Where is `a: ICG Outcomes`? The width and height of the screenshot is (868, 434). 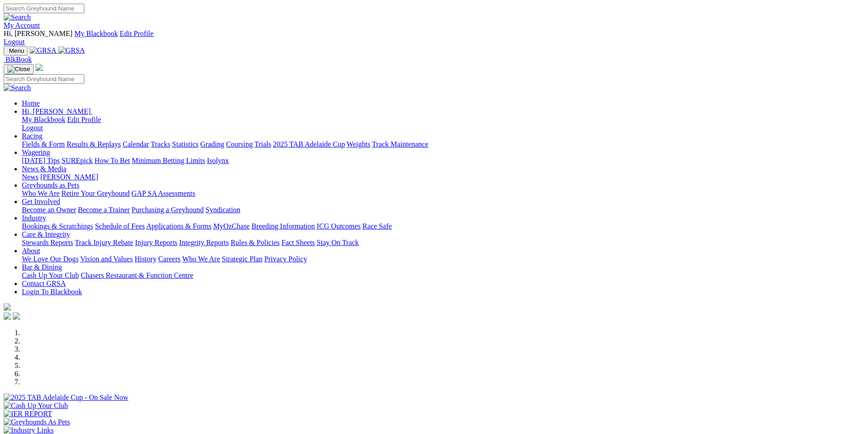 a: ICG Outcomes is located at coordinates (338, 226).